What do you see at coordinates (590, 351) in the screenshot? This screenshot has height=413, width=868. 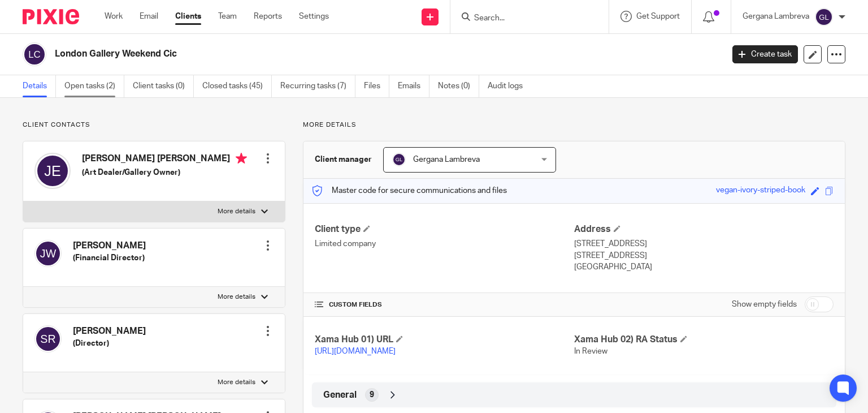 I see `span: In Review` at bounding box center [590, 351].